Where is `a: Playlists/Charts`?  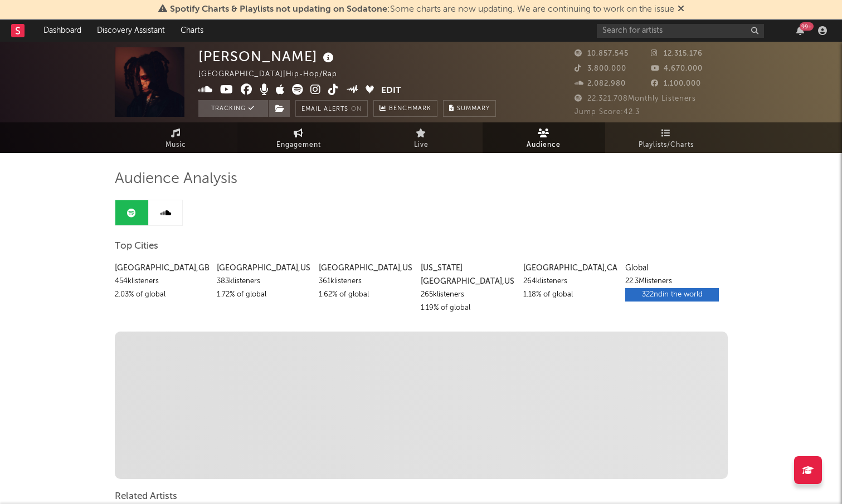 a: Playlists/Charts is located at coordinates (666, 137).